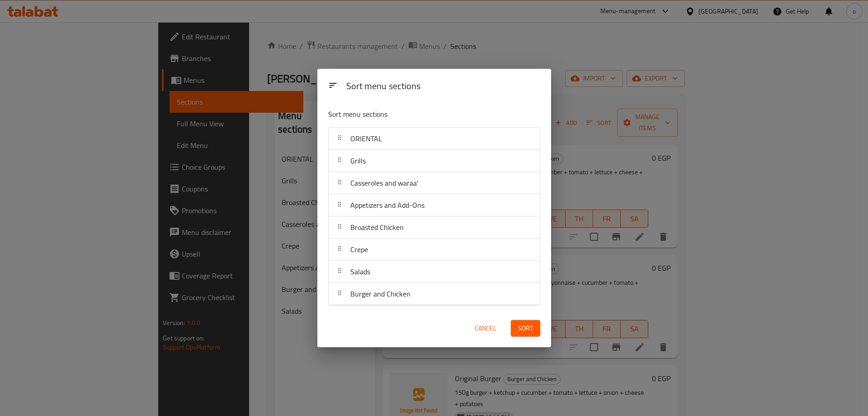 The image size is (868, 416). I want to click on span: Sort, so click(525, 328).